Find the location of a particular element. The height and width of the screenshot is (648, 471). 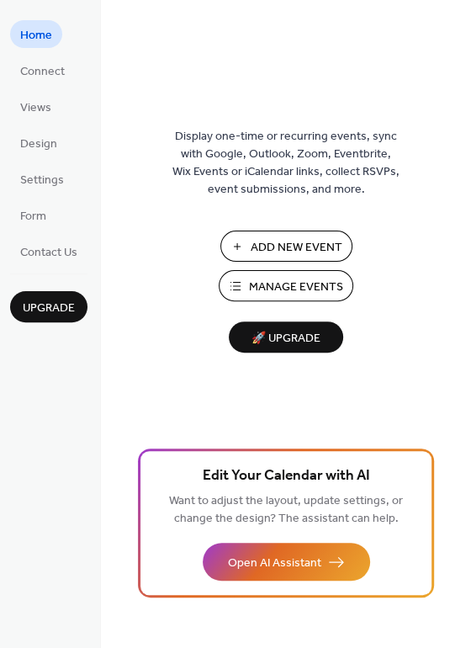

span: Home is located at coordinates (36, 35).